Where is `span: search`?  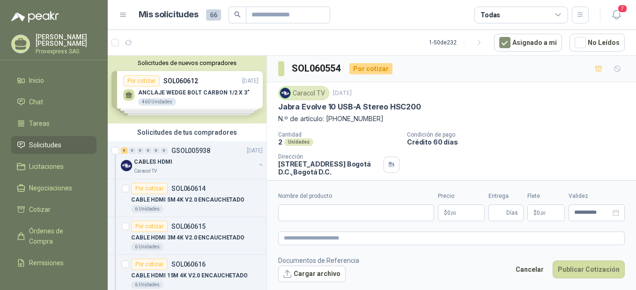 span: search is located at coordinates (237, 15).